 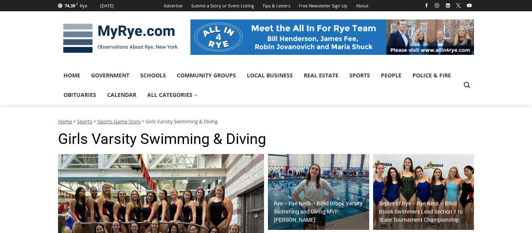 I want to click on a: Community Groups, so click(x=207, y=76).